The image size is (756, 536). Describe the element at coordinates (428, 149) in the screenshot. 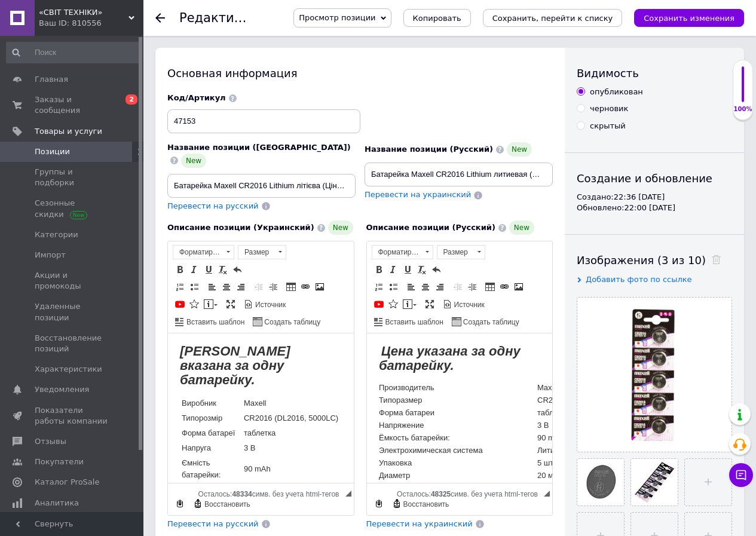

I see `span: Название позиции (Русский)` at that location.